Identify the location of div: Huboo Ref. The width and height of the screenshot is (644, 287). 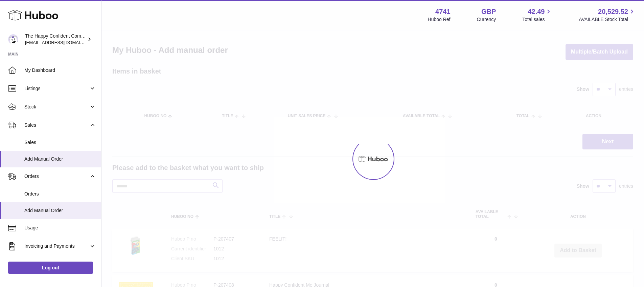
(439, 19).